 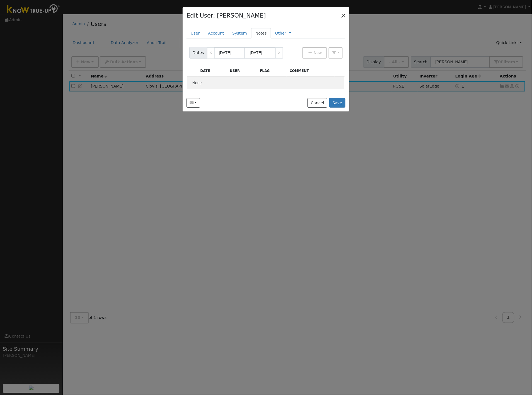 I want to click on span: Dates, so click(x=198, y=53).